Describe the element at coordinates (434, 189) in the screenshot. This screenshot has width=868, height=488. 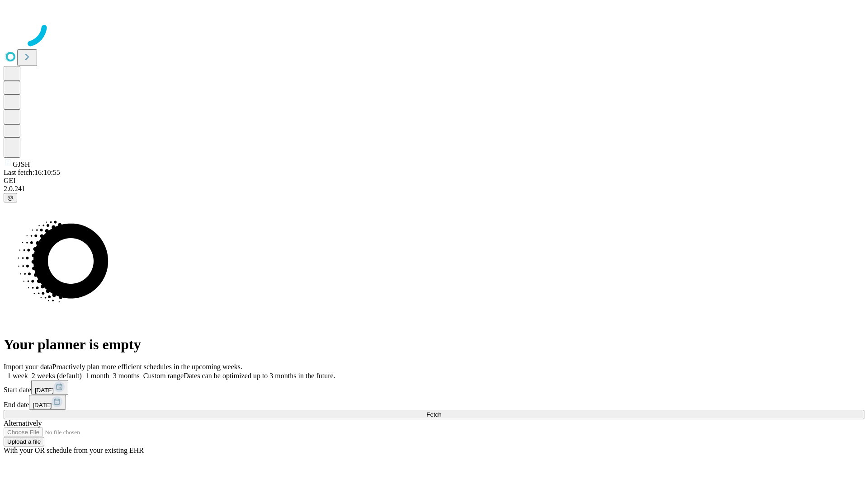
I see `div: 2.0.241` at that location.